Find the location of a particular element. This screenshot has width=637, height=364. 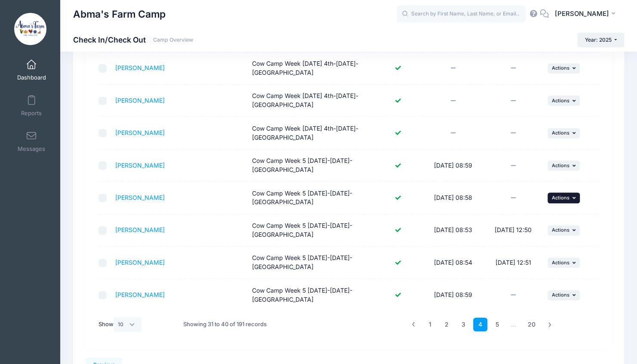

span: Messages is located at coordinates (32, 148).